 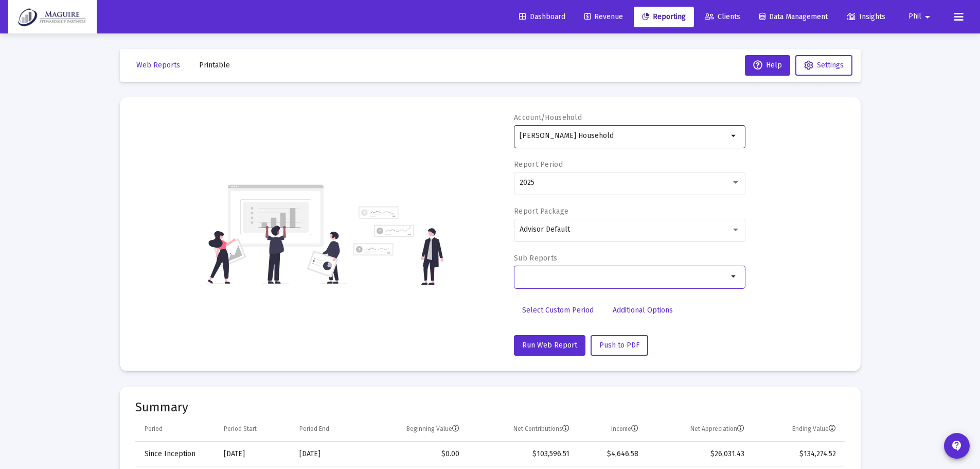 I want to click on a: Insights, so click(x=866, y=17).